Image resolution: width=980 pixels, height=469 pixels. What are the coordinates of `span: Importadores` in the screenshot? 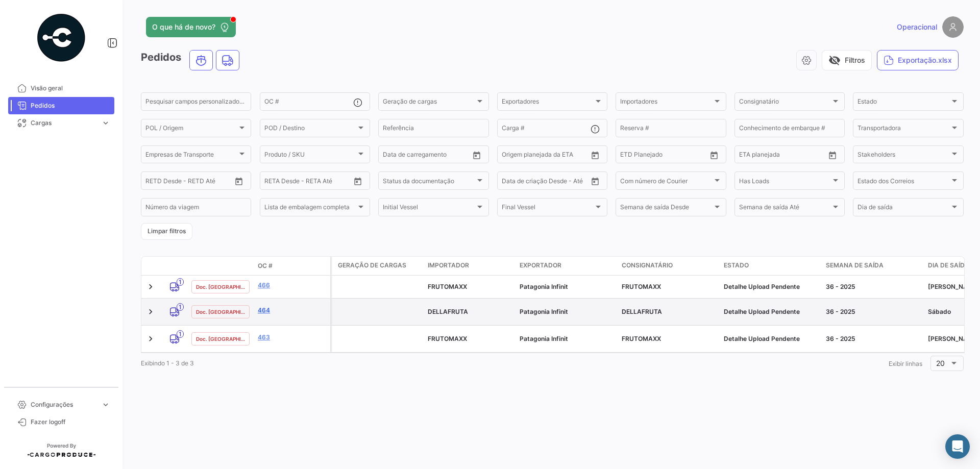 It's located at (666, 103).